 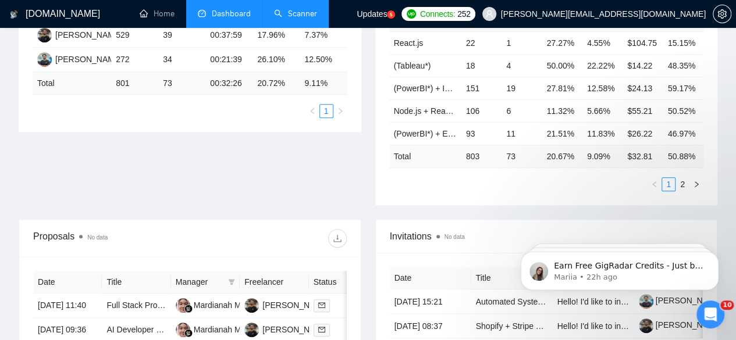 I want to click on td: 7.37%, so click(x=323, y=35).